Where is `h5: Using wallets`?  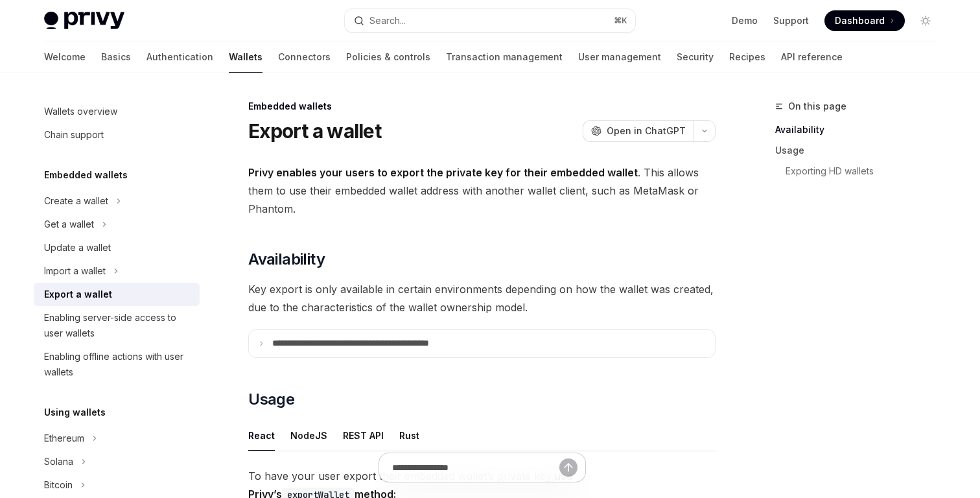
h5: Using wallets is located at coordinates (75, 412).